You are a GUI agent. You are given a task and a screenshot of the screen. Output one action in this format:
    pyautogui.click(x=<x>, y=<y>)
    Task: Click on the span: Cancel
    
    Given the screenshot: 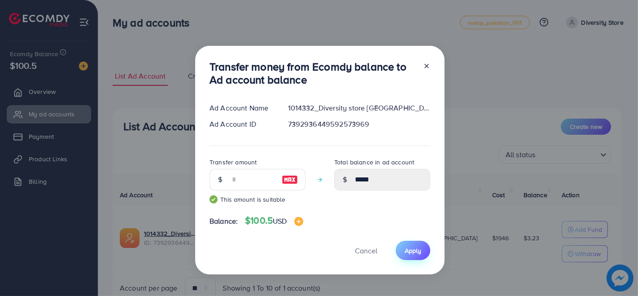 What is the action you would take?
    pyautogui.click(x=366, y=250)
    